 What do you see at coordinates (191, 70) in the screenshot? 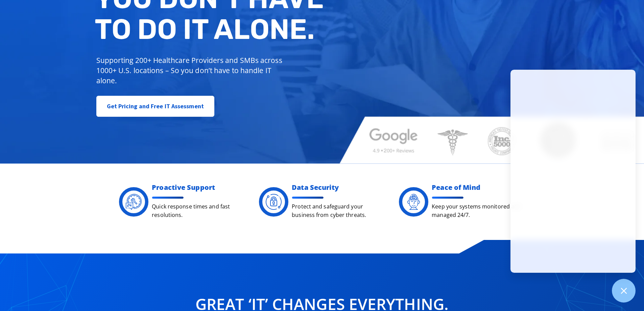
I see `p: Supporting 200+ Healthcare Providers and SMBs across 1000+ U.S. locations – So you don’t have to ...` at bounding box center [191, 70].